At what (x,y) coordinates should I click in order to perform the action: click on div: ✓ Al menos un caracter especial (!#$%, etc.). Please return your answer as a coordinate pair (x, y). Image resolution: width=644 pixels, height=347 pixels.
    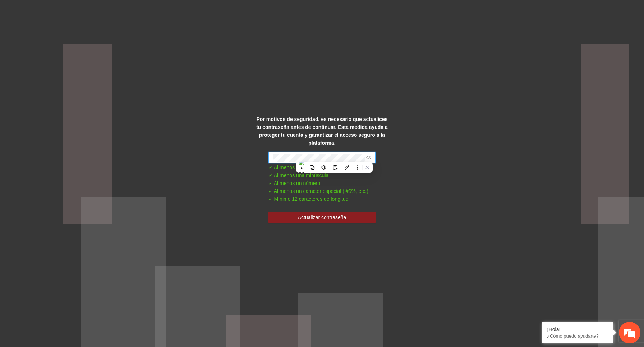
    Looking at the image, I should click on (322, 191).